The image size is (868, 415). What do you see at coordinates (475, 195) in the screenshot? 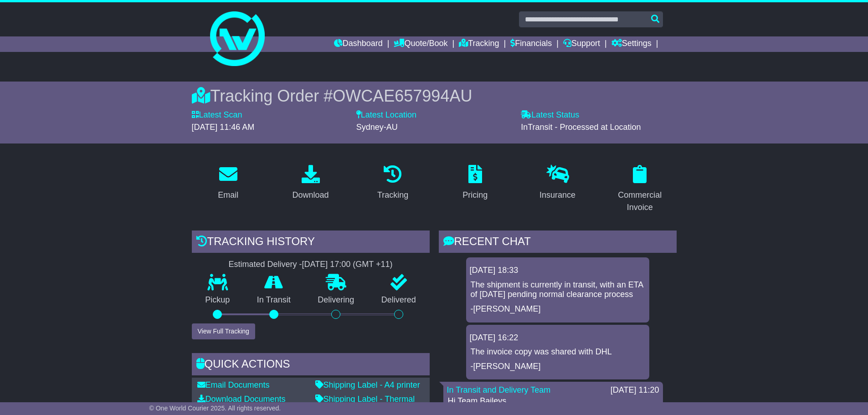
I see `div: Pricing` at bounding box center [475, 195].